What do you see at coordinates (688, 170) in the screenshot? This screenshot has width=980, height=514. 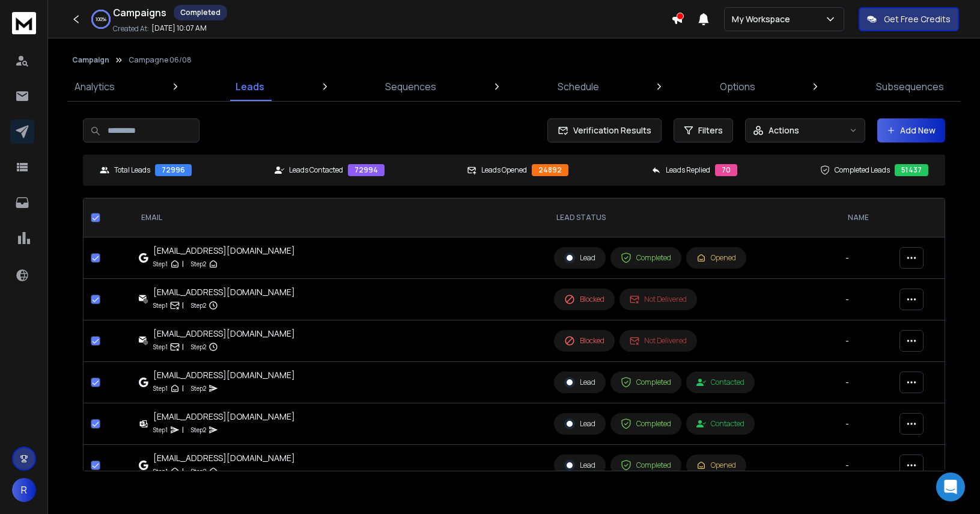 I see `p: Leads Replied` at bounding box center [688, 170].